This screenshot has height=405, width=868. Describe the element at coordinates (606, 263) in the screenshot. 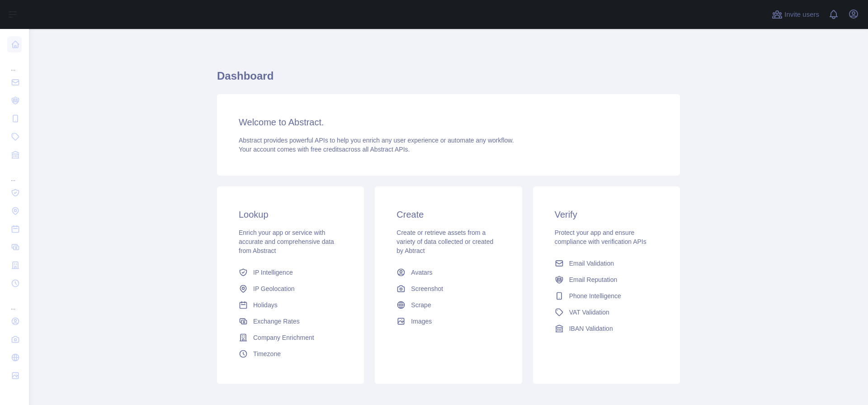

I see `a: Email Validation` at that location.